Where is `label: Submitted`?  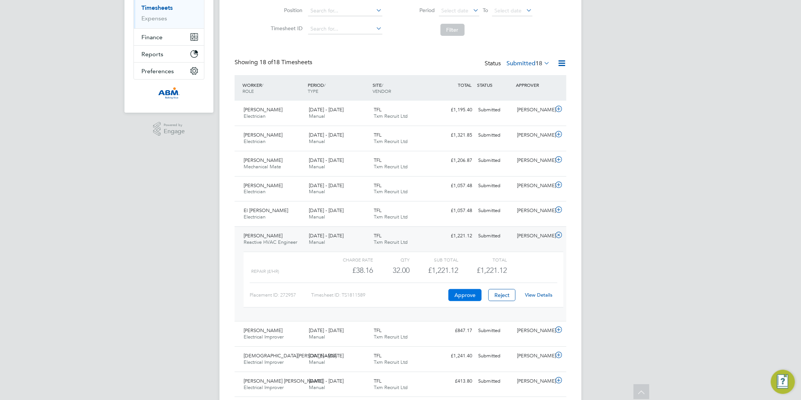
label: Submitted is located at coordinates (528, 63).